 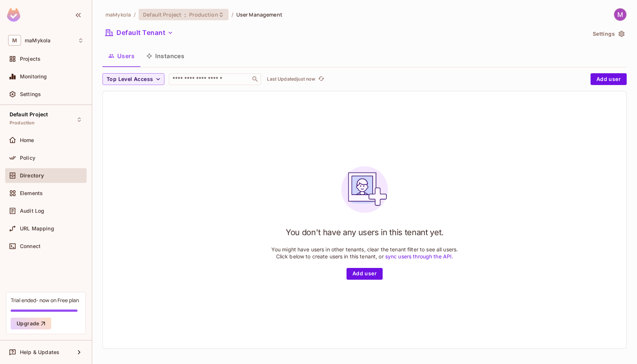 I want to click on span: URL Mapping, so click(x=37, y=229).